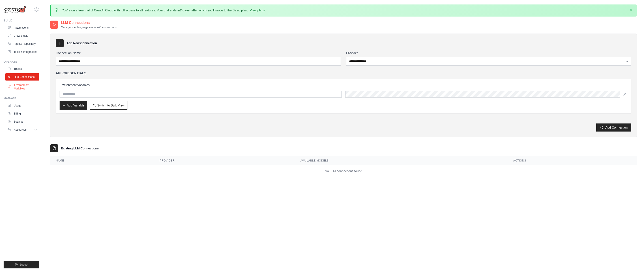  I want to click on a: Settings, so click(22, 122).